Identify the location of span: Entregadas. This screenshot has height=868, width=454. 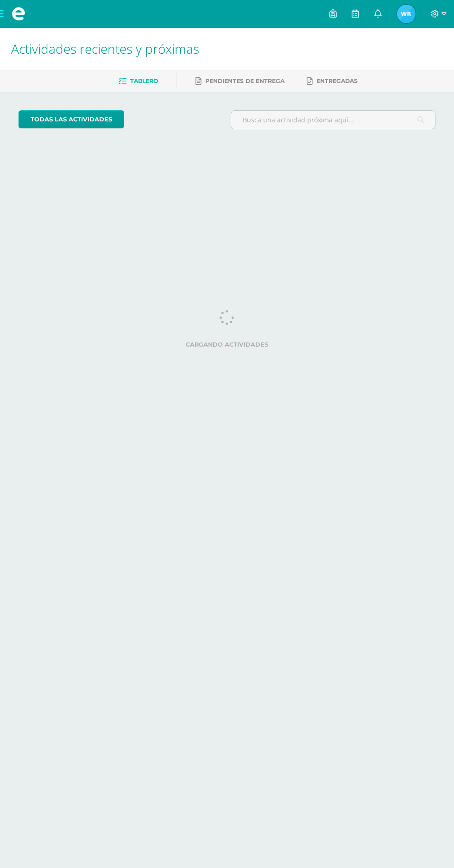
(336, 81).